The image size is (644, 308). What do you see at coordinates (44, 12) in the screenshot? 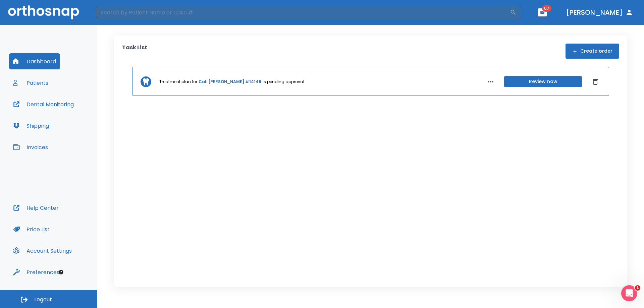
I see `img: Orthosnap` at bounding box center [44, 12].